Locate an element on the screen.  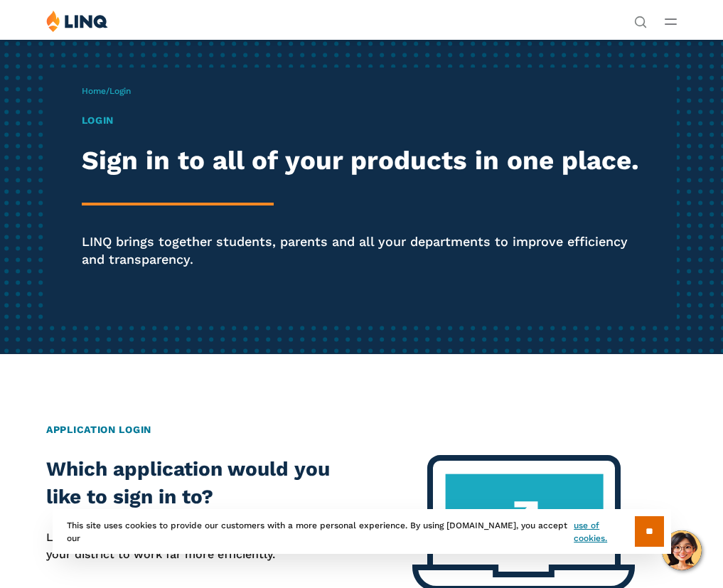
a: Home is located at coordinates (94, 91).